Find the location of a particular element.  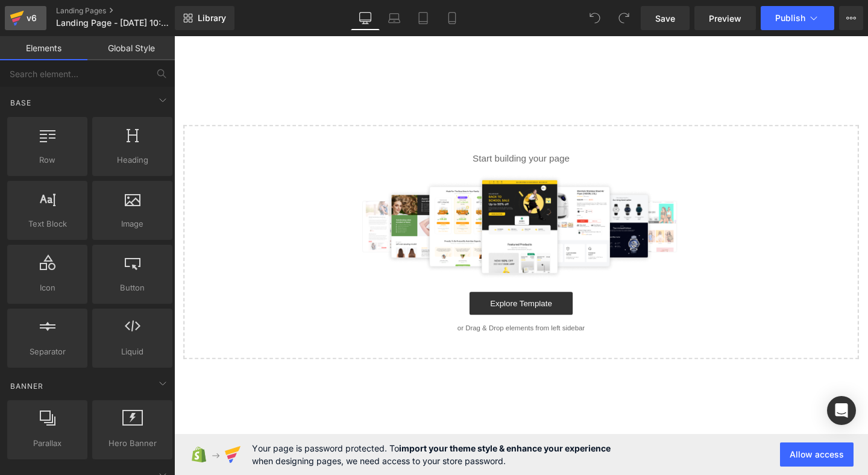

div: v6 is located at coordinates (31, 18).